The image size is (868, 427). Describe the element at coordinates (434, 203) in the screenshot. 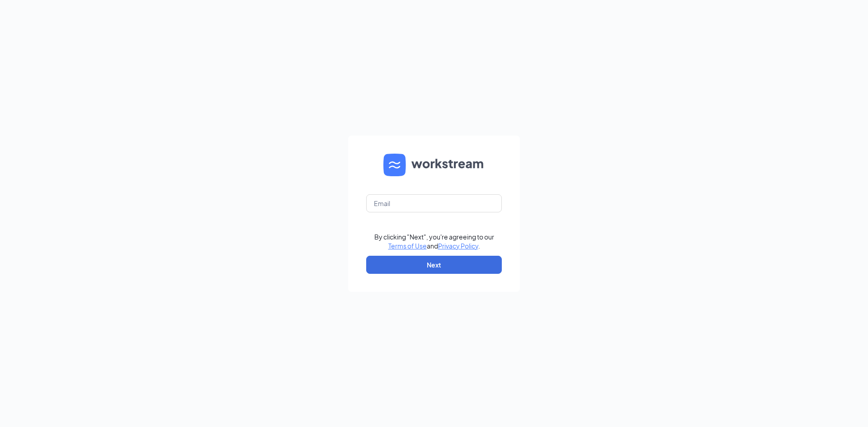

I see `input: Email` at that location.